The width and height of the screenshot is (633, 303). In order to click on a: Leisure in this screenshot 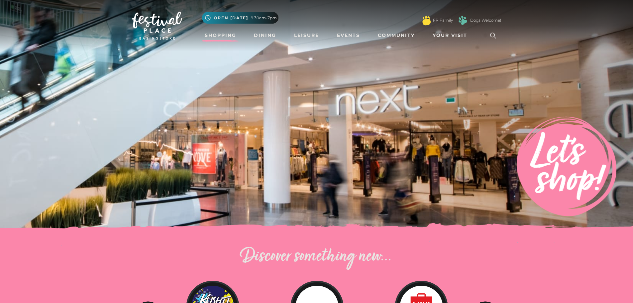, I will do `click(307, 35)`.